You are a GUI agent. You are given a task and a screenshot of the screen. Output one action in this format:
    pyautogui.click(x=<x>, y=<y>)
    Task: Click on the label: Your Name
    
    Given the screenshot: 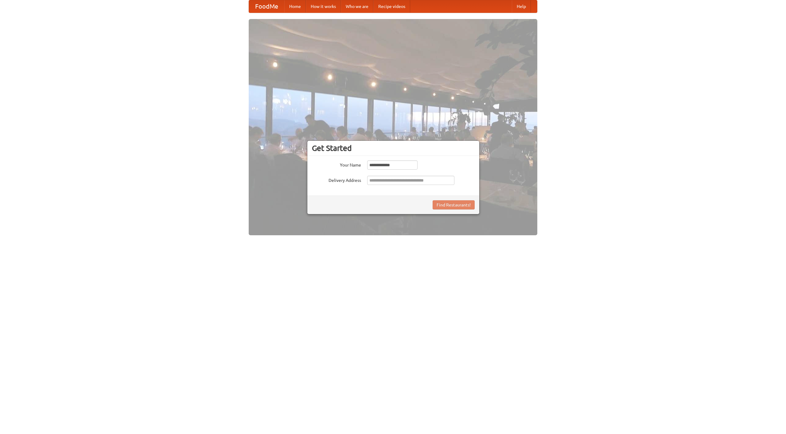 What is the action you would take?
    pyautogui.click(x=337, y=164)
    